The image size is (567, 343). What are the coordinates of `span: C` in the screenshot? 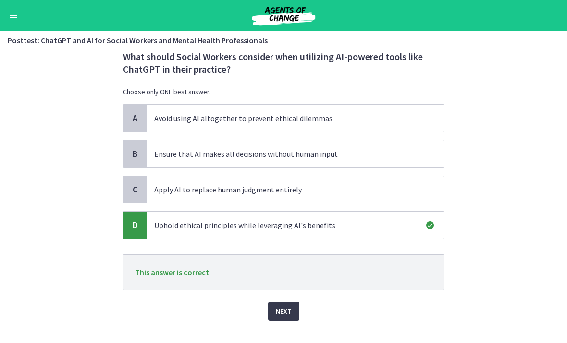 It's located at (135, 189).